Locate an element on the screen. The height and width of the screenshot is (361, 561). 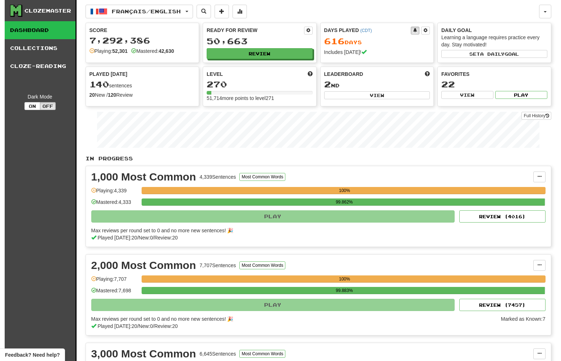
div: Mastered: 4,333 is located at coordinates (115, 204).